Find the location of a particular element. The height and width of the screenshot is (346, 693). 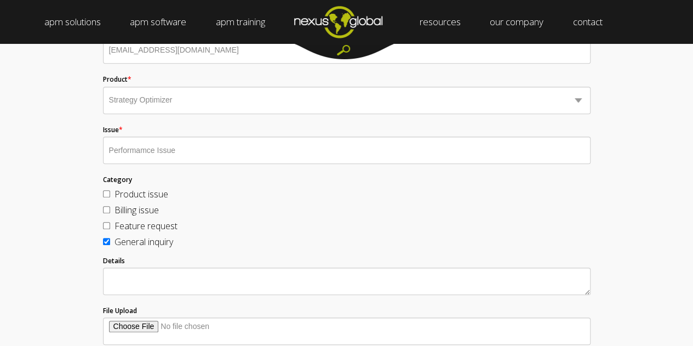

input: Billing issue is located at coordinates (106, 209).